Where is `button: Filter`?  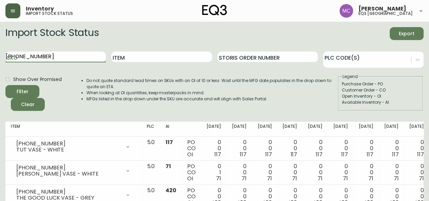
button: Filter is located at coordinates (22, 92).